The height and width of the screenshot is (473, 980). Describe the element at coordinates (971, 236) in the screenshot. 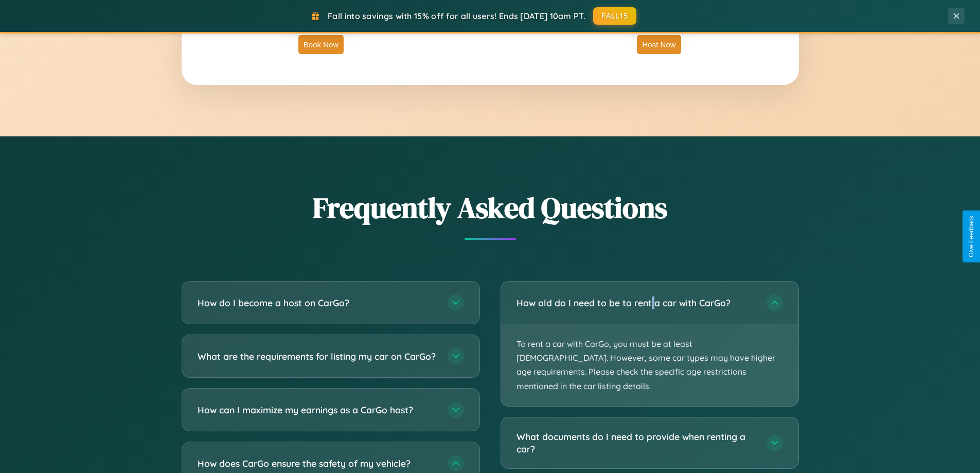

I see `div: Give Feedback` at that location.